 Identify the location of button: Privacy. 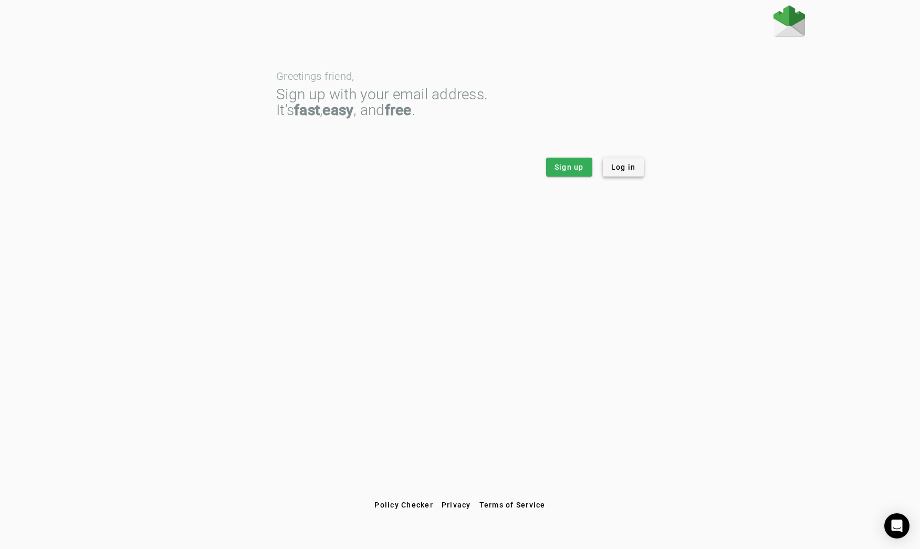
(456, 505).